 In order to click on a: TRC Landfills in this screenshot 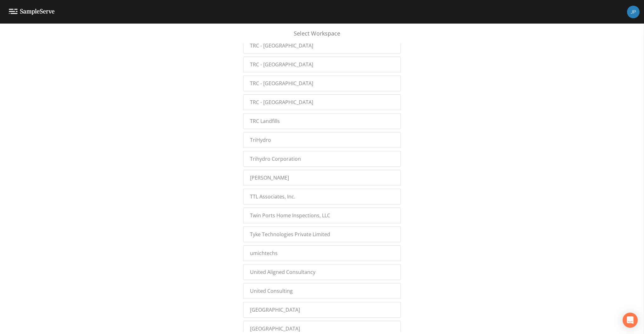, I will do `click(322, 121)`.